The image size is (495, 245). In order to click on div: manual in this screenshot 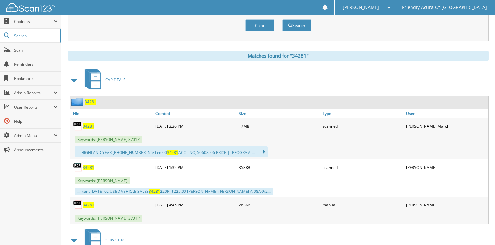, I will do `click(362, 205)`.